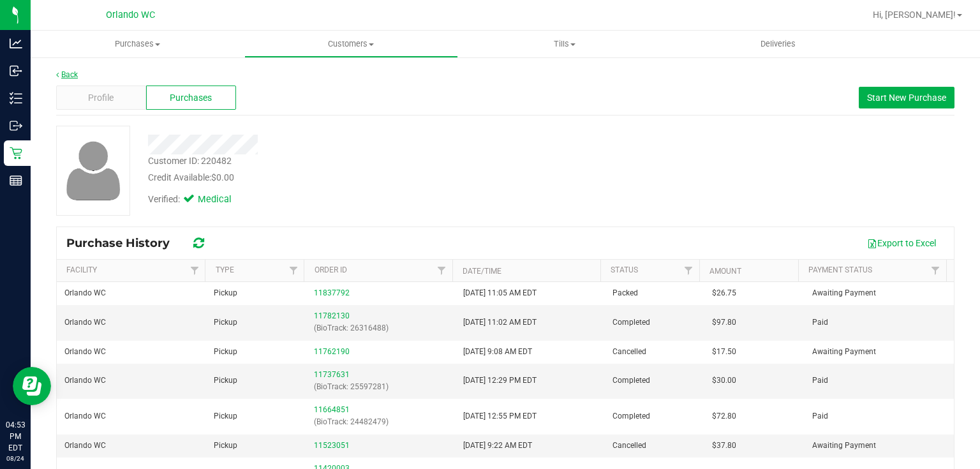  What do you see at coordinates (724, 293) in the screenshot?
I see `span: $26.75` at bounding box center [724, 293].